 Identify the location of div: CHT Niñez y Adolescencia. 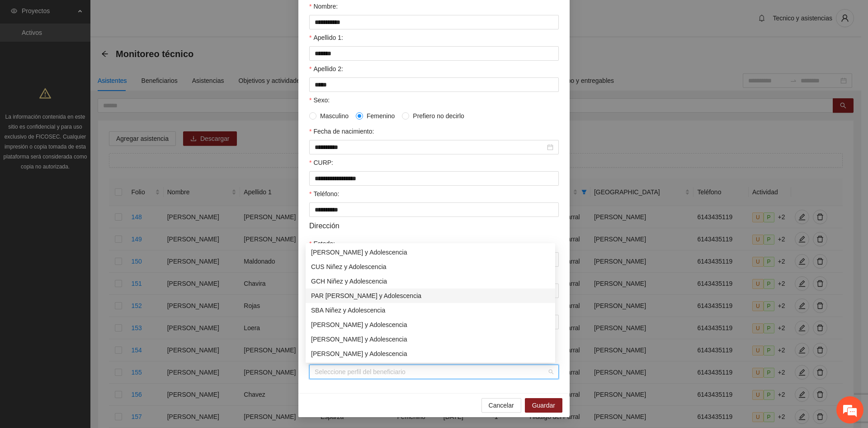
(431, 252).